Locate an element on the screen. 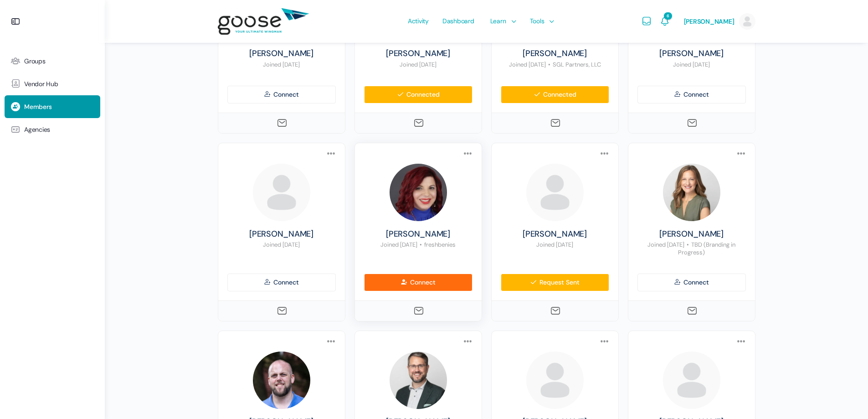 This screenshot has width=868, height=419. img: Profile photo of Zach Younkin is located at coordinates (282, 380).